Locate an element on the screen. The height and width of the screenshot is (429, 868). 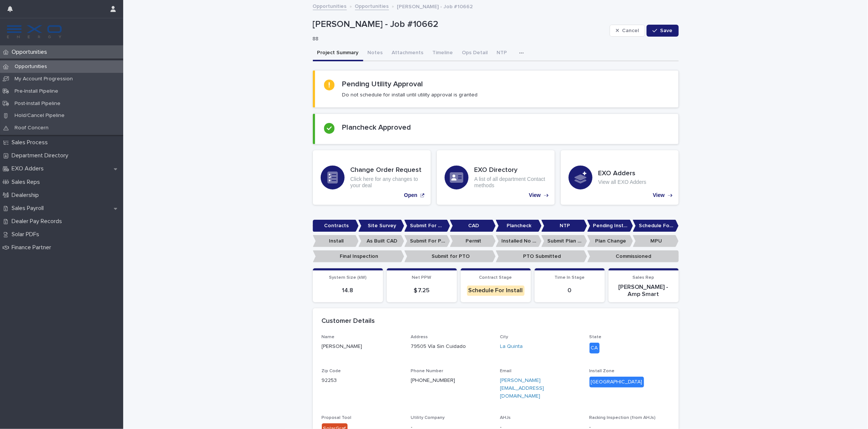
span: Save is located at coordinates (667, 31).